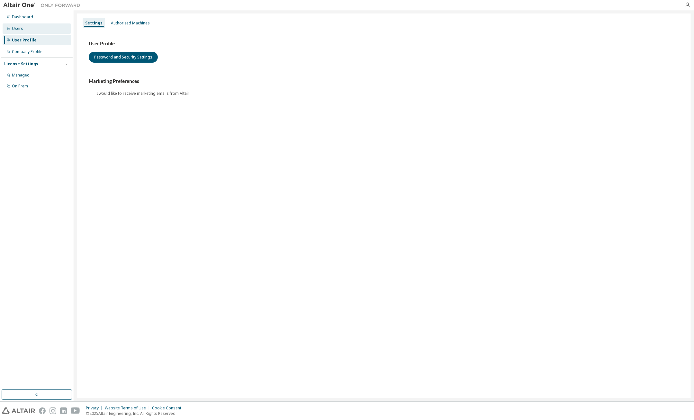 The height and width of the screenshot is (420, 694). I want to click on div: Dashboard, so click(22, 17).